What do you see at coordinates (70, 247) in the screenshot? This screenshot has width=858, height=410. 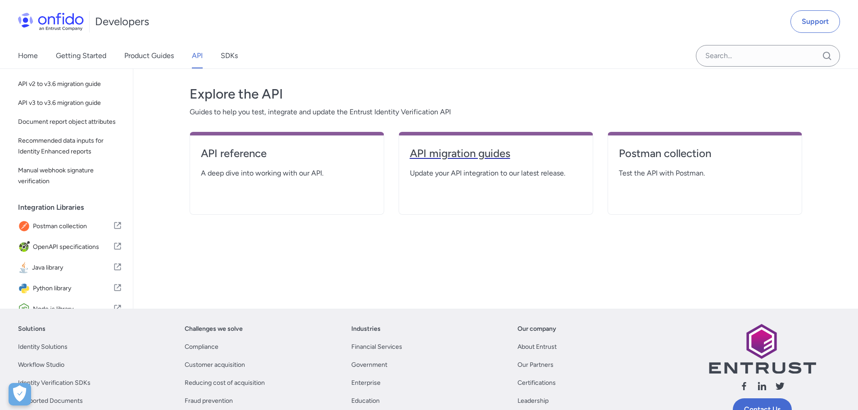 I see `a: IconOpenAPI specificationsOpenAPI specifications` at bounding box center [70, 247].